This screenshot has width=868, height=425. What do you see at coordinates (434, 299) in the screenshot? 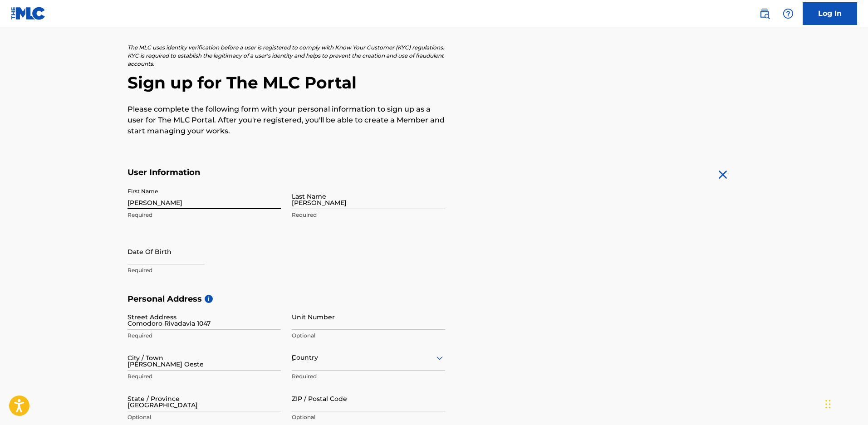
I see `h5: Personal Address` at bounding box center [434, 299].